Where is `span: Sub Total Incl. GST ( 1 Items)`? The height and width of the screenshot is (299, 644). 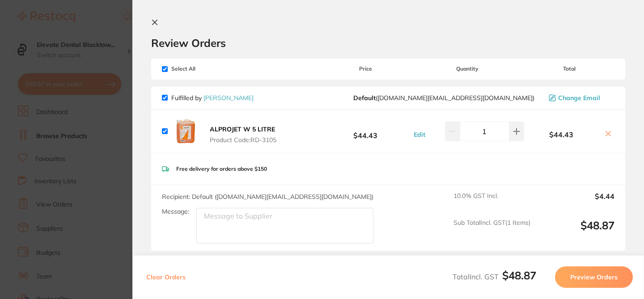
span: Sub Total Incl. GST ( 1 Items) is located at coordinates (492, 231).